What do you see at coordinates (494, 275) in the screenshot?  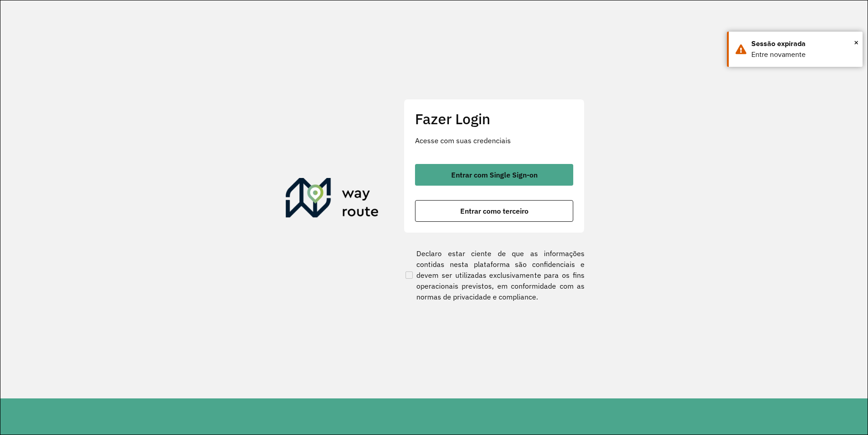 I see `label: Declaro estar ciente de que as informações contidas nesta plataforma são confidenciais e devem se...` at bounding box center [494, 275].